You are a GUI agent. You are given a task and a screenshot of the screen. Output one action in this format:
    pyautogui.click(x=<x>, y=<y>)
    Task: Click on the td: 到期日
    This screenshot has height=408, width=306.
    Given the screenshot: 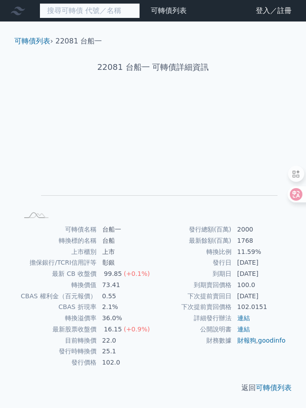 What is the action you would take?
    pyautogui.click(x=192, y=274)
    